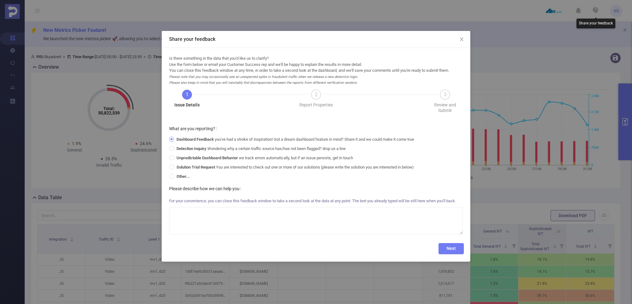 Image resolution: width=632 pixels, height=304 pixels. What do you see at coordinates (196, 167) in the screenshot?
I see `b: Solution Trial Request` at bounding box center [196, 167].